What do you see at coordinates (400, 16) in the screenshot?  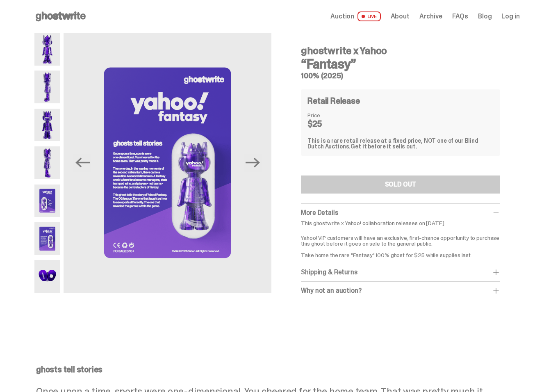 I see `span: About` at bounding box center [400, 16].